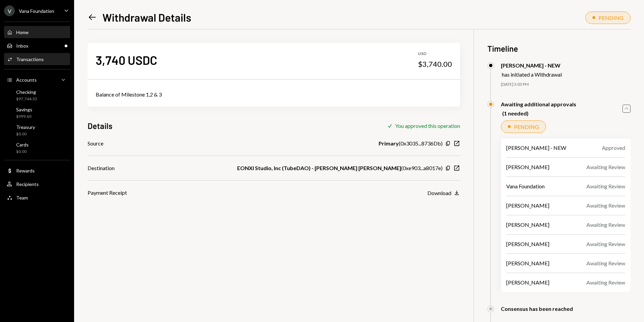 The width and height of the screenshot is (644, 322). I want to click on div: Home, so click(22, 32).